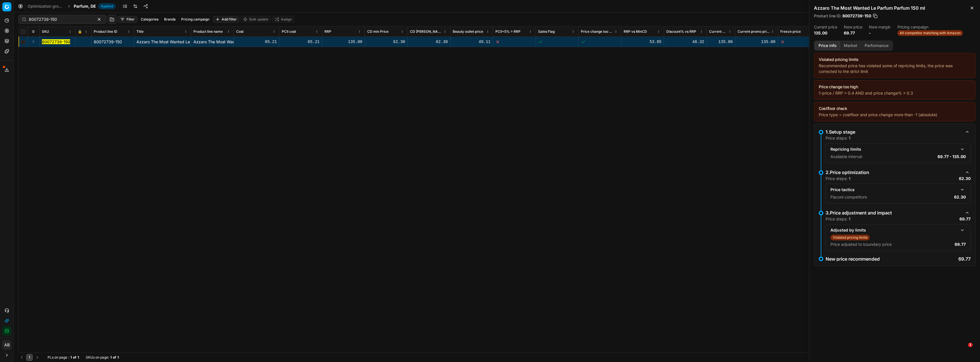 The width and height of the screenshot is (980, 362). I want to click on div: Price change too high, so click(895, 87).